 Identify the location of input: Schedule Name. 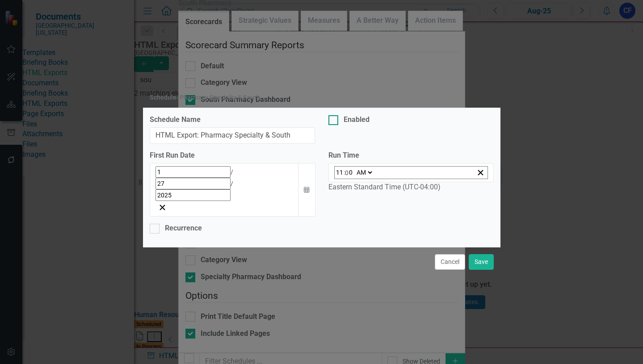
(233, 135).